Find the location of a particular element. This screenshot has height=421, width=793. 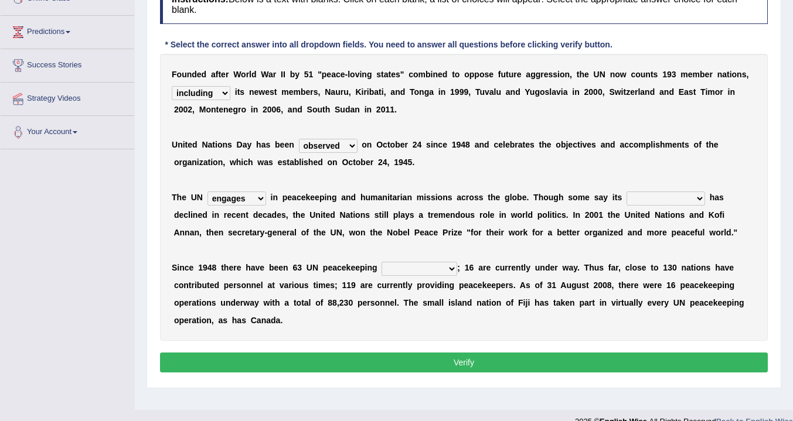

b: 3 is located at coordinates (674, 74).